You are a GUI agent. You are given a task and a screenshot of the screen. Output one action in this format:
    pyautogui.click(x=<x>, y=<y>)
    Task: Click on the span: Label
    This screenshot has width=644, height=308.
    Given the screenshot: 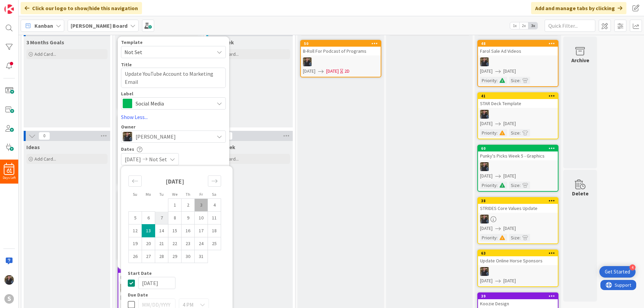 What is the action you would take?
    pyautogui.click(x=127, y=94)
    